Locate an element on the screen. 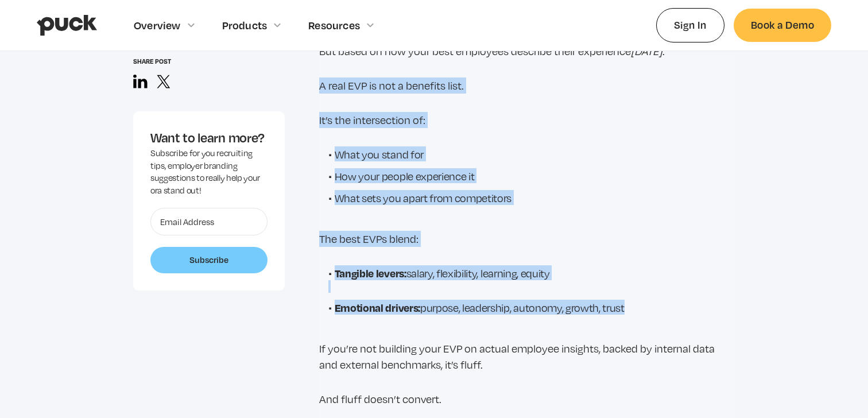  div: Overview is located at coordinates (158, 25).